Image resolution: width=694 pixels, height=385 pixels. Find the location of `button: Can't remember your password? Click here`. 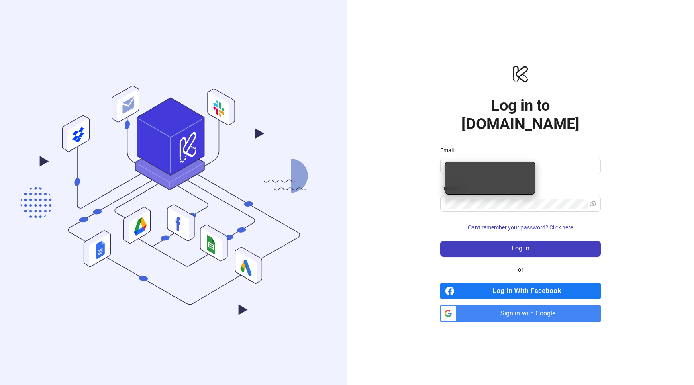

button: Can't remember your password? Click here is located at coordinates (520, 228).